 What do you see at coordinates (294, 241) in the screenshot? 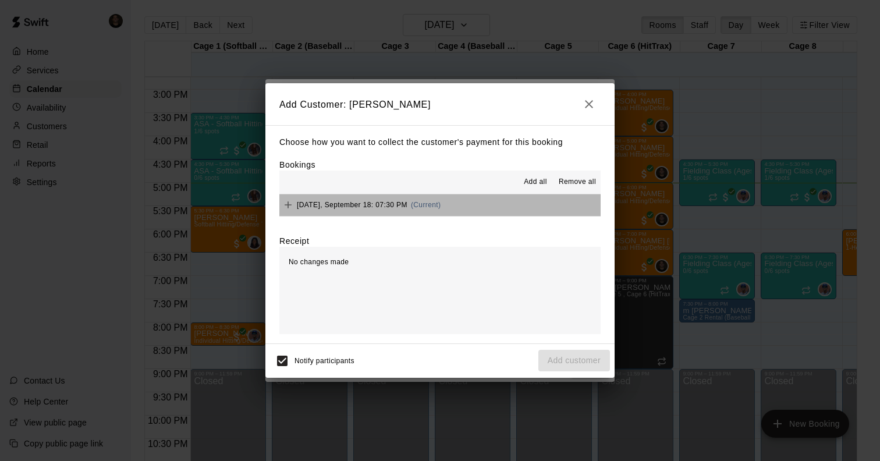
I see `label: Receipt` at bounding box center [294, 241].